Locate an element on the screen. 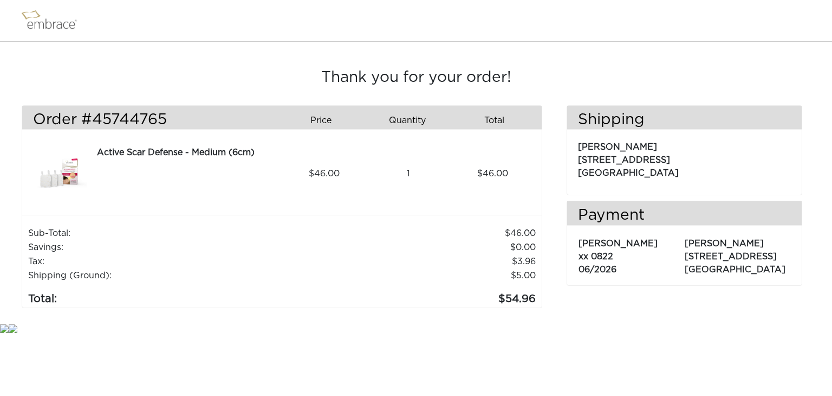  span: 06/2026 is located at coordinates (598, 269).